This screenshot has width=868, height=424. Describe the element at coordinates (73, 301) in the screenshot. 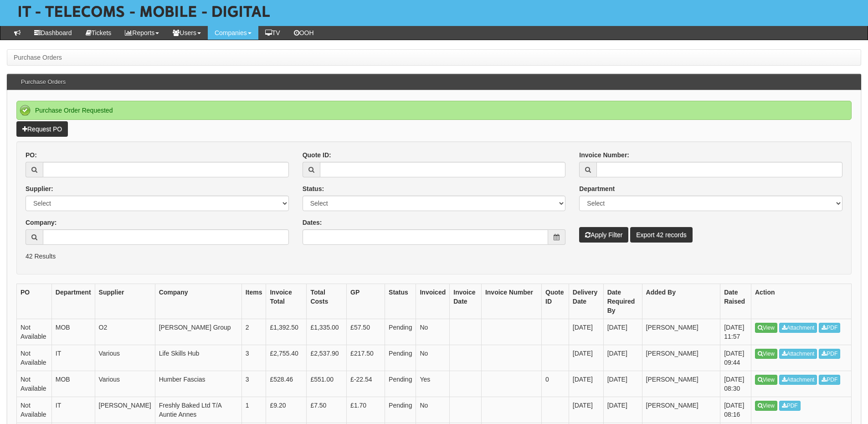

I see `th: Department` at that location.